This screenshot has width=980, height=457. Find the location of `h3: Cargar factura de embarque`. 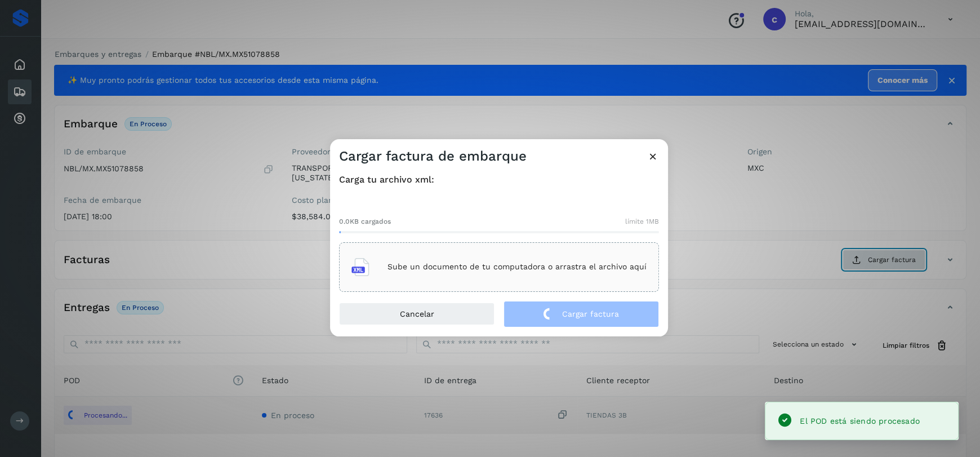

h3: Cargar factura de embarque is located at coordinates (433, 157).